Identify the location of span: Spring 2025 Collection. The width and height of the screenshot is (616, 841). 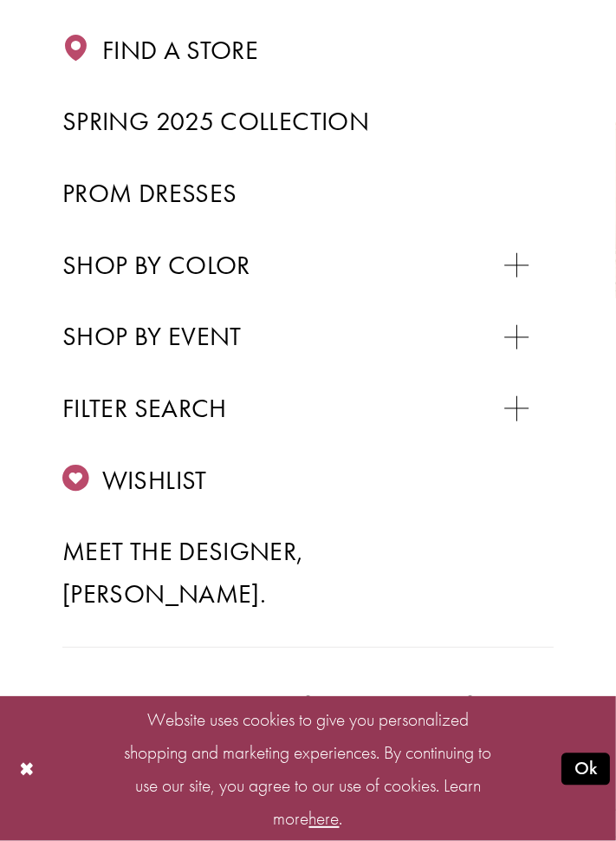
(216, 120).